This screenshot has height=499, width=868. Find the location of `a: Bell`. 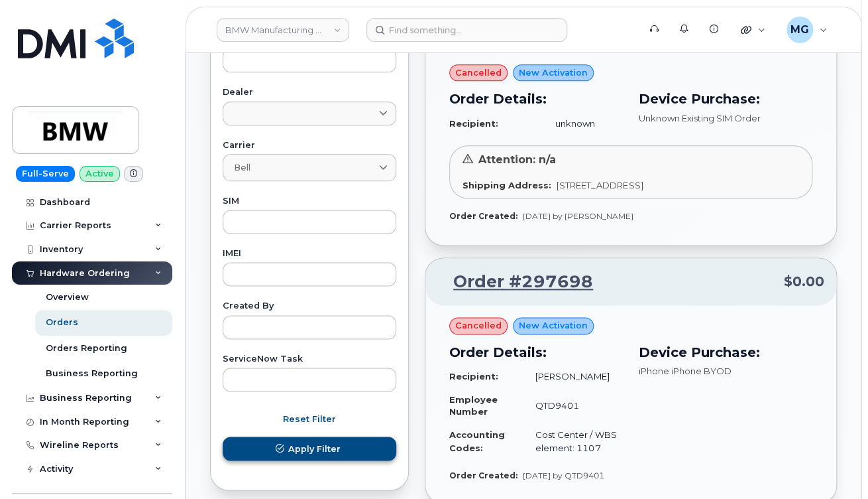

a: Bell is located at coordinates (310, 167).